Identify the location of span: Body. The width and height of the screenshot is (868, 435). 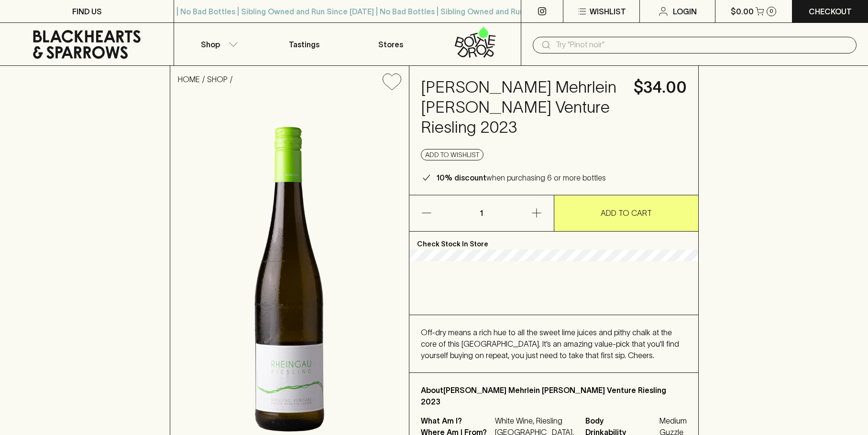
(621, 421).